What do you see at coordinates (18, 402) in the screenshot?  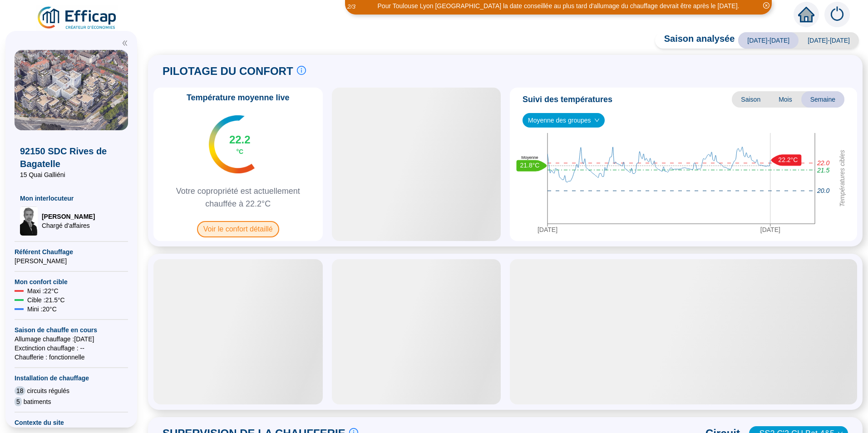 I see `span: 5` at bounding box center [18, 402].